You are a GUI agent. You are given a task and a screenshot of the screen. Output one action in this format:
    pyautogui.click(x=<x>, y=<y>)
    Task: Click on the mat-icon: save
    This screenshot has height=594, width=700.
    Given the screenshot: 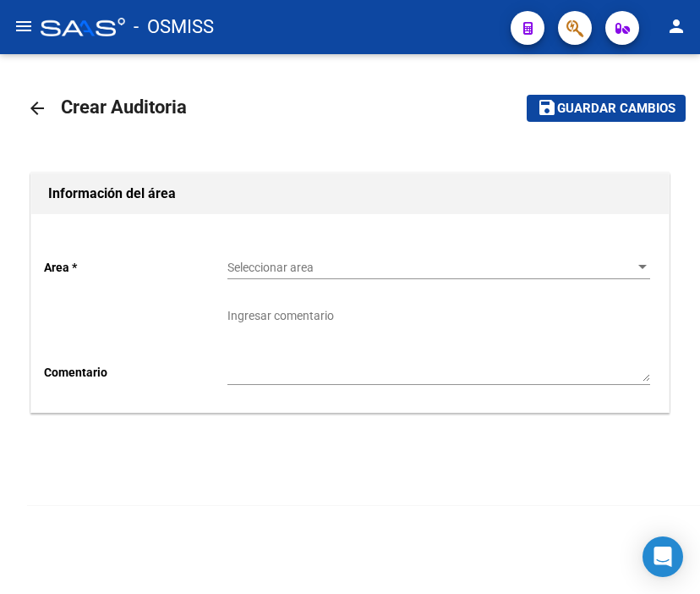 What is the action you would take?
    pyautogui.click(x=547, y=108)
    